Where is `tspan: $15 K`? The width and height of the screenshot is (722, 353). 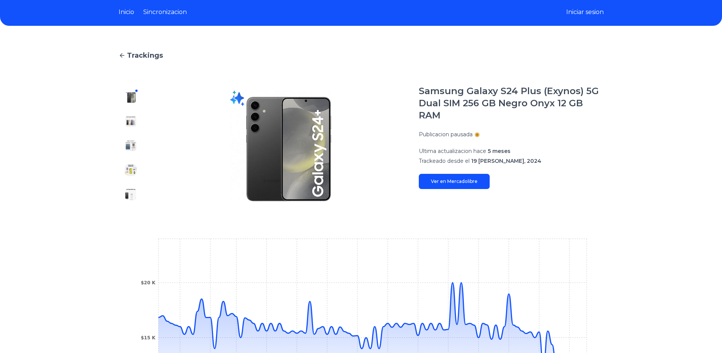
tspan: $15 K is located at coordinates (148, 337).